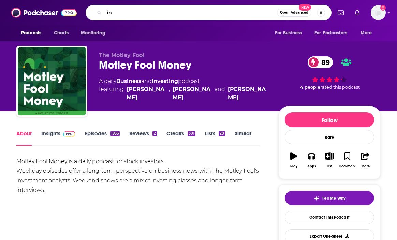  Describe the element at coordinates (293, 166) in the screenshot. I see `div: Play` at that location.